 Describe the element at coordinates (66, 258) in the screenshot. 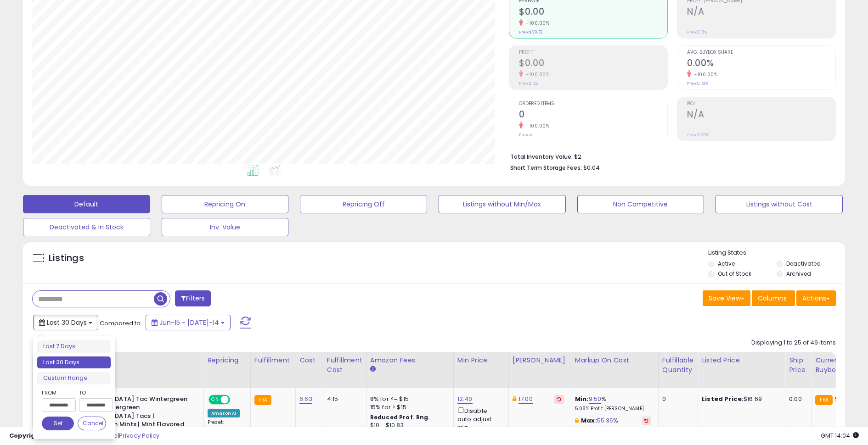

I see `h5: Listings` at that location.